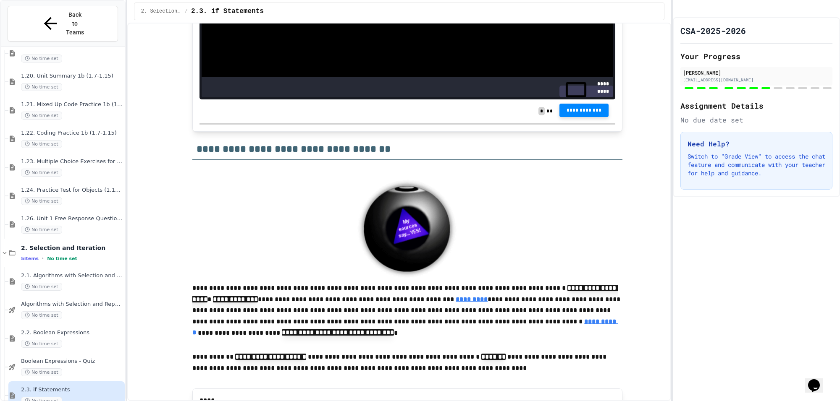  Describe the element at coordinates (72, 133) in the screenshot. I see `span: 1.22. Coding Practice 1b (1.7-1.15)` at that location.